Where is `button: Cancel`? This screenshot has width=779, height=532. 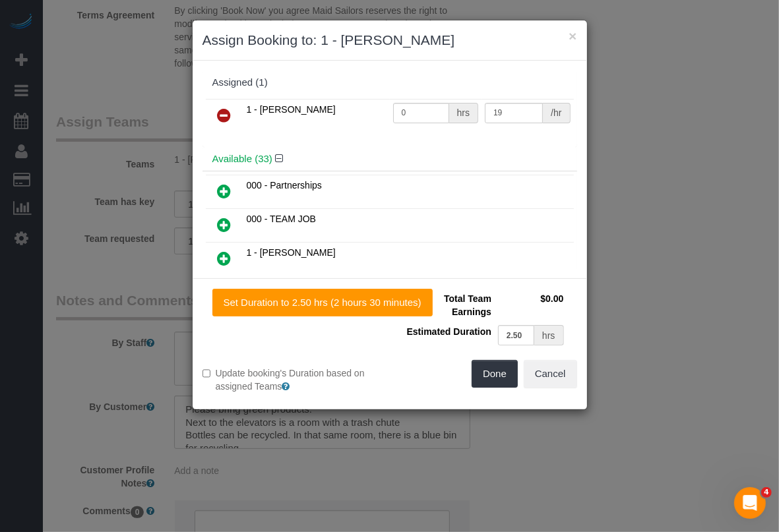 button: Cancel is located at coordinates (549, 373).